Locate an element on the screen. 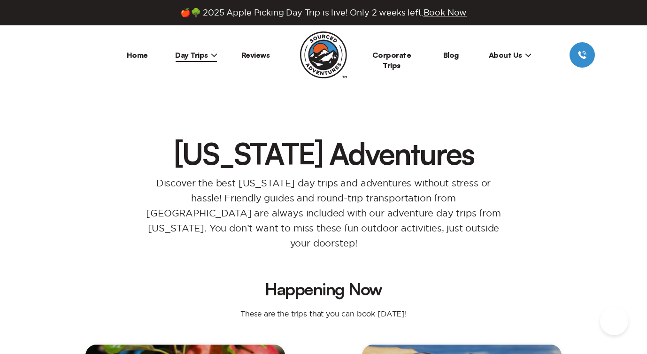  a: Corporate Trips is located at coordinates (392, 60).